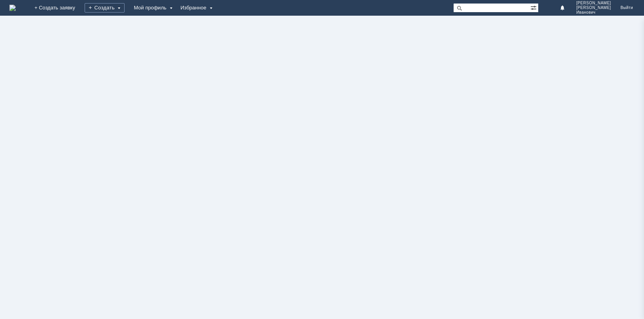  I want to click on a: Перейти на домашнюю страницу, so click(13, 8).